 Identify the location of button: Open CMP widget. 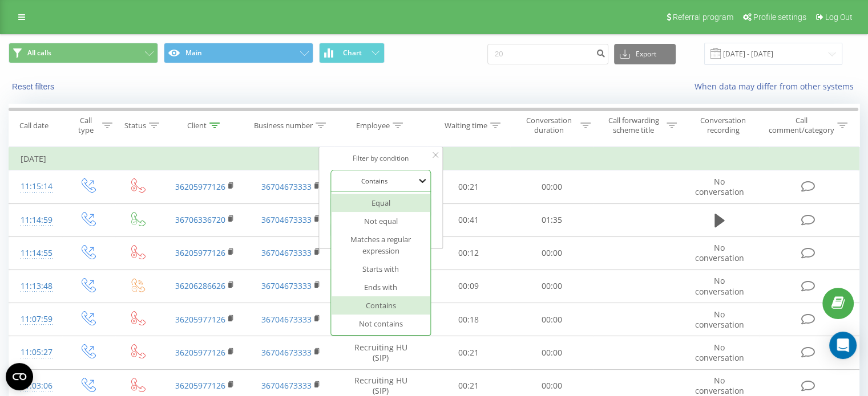
(19, 377).